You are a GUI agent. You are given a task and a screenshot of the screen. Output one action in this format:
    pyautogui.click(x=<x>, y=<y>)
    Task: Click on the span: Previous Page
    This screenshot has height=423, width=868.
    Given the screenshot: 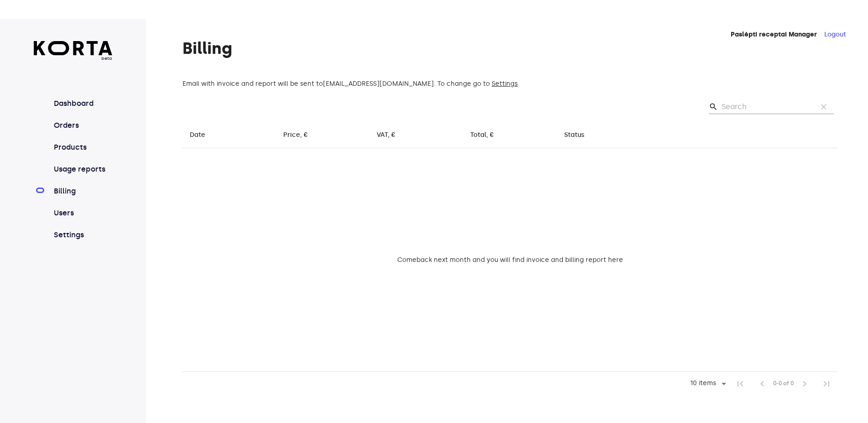 What is the action you would take?
    pyautogui.click(x=762, y=384)
    